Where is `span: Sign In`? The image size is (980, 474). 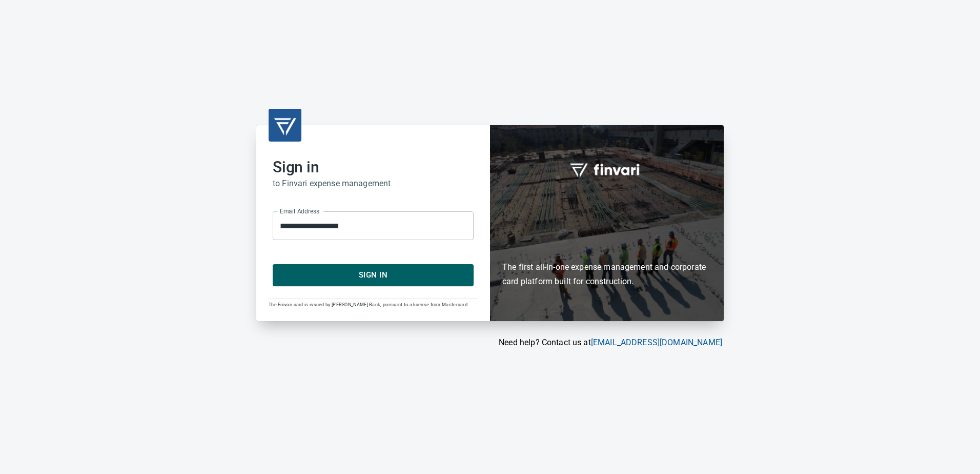
span: Sign In is located at coordinates (373, 275).